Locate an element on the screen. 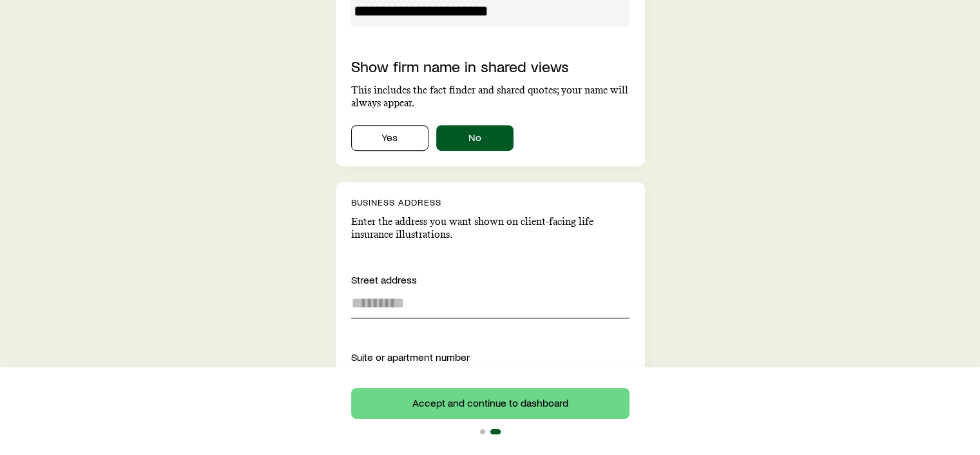 This screenshot has width=980, height=455. p: Enter the address you want shown on client-facing life insurance illustrations. is located at coordinates (490, 228).